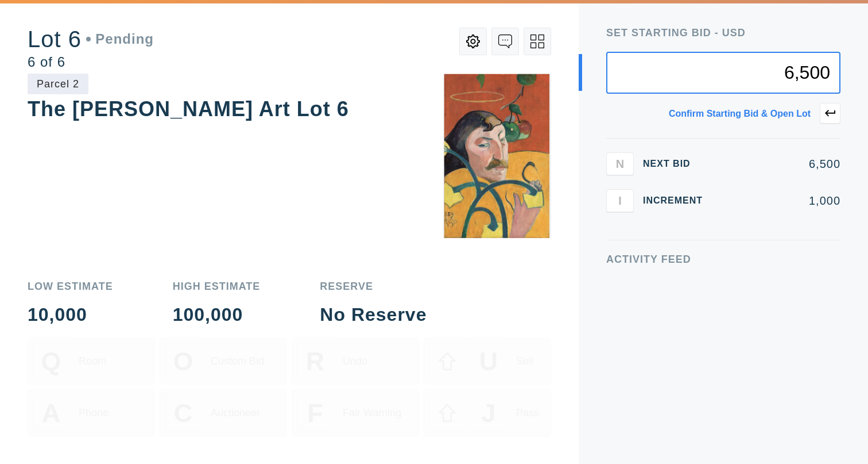  I want to click on div: No Reserve, so click(373, 314).